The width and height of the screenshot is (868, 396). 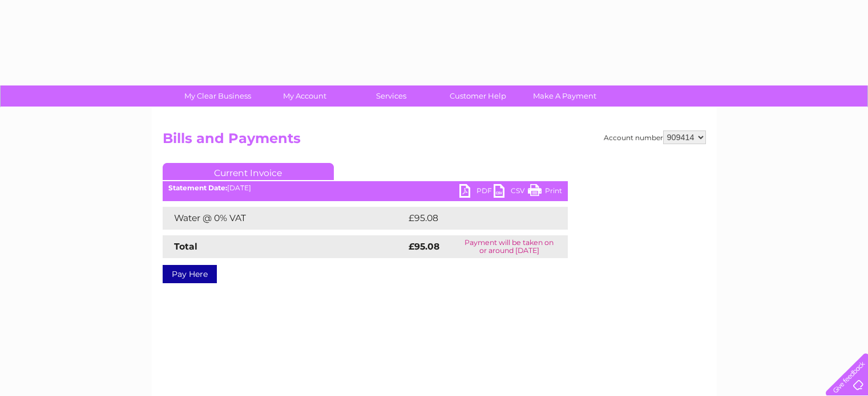 What do you see at coordinates (655, 137) in the screenshot?
I see `div: Account number` at bounding box center [655, 137].